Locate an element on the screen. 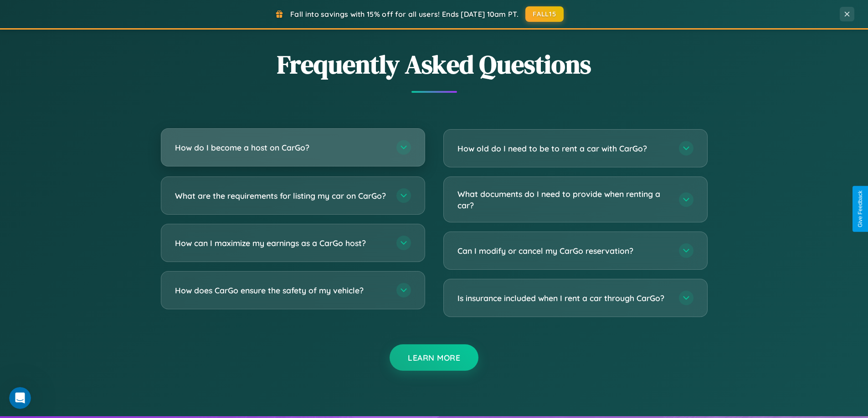  h3: How old do I need to be to rent a car with CarGo? is located at coordinates (563, 149).